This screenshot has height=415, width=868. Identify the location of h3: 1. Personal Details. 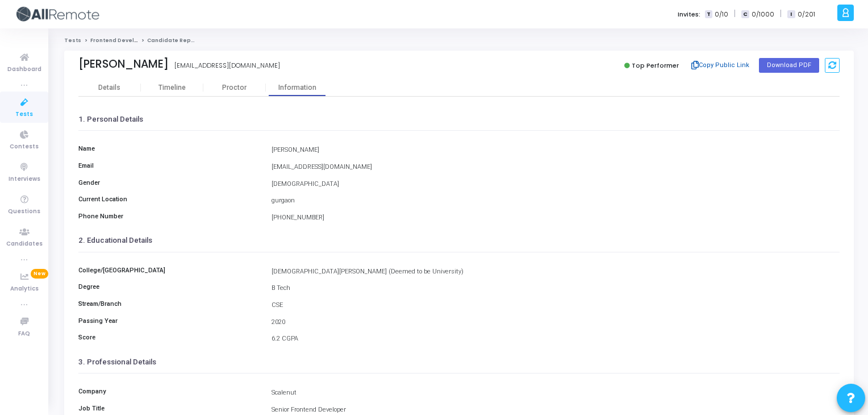
(459, 119).